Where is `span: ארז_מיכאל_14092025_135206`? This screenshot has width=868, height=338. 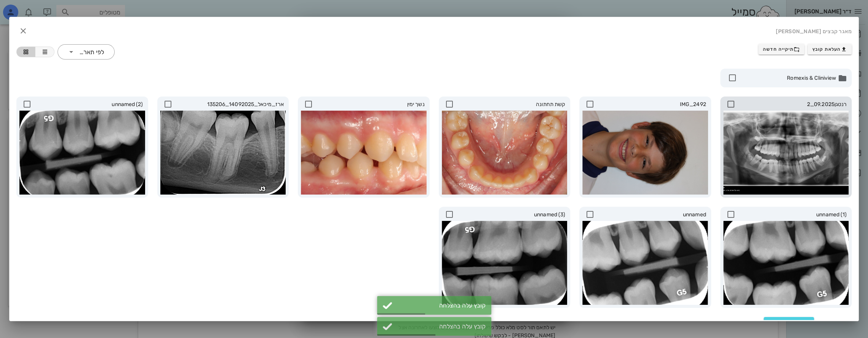 span: ארז_מיכאל_14092025_135206 is located at coordinates (230, 104).